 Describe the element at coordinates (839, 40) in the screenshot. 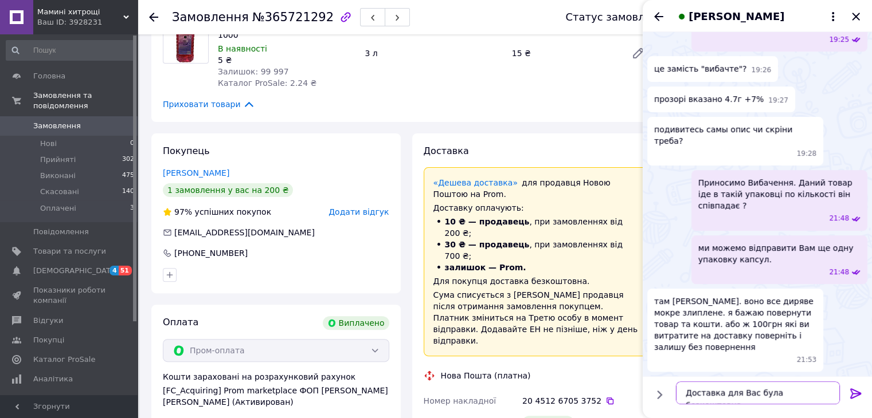

I see `span: 19:25 12.10.2025` at that location.